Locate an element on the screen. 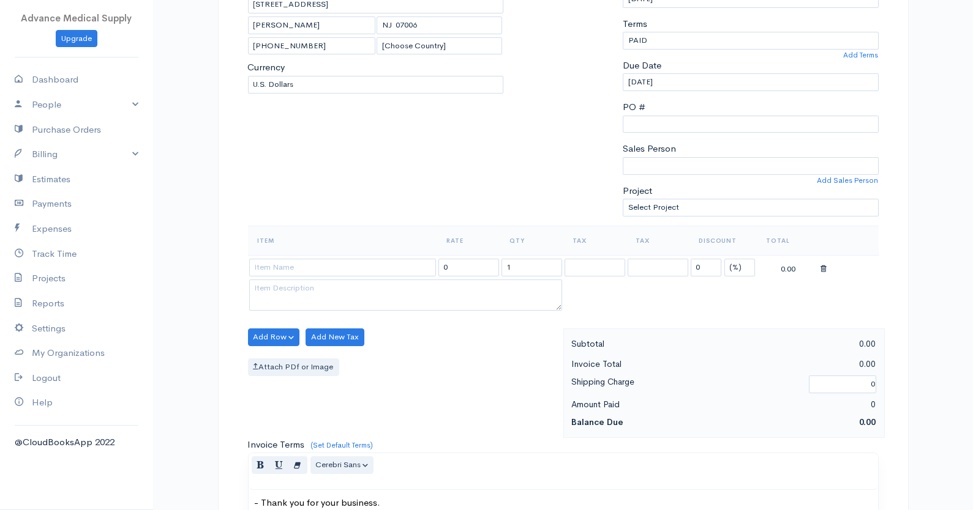 This screenshot has height=510, width=973. a: Add Sales Person is located at coordinates (848, 181).